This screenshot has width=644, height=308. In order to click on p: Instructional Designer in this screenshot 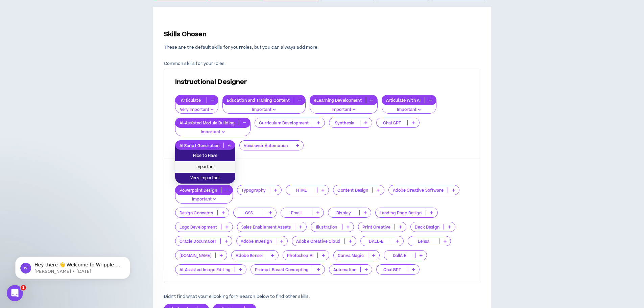, I will do `click(322, 82)`.